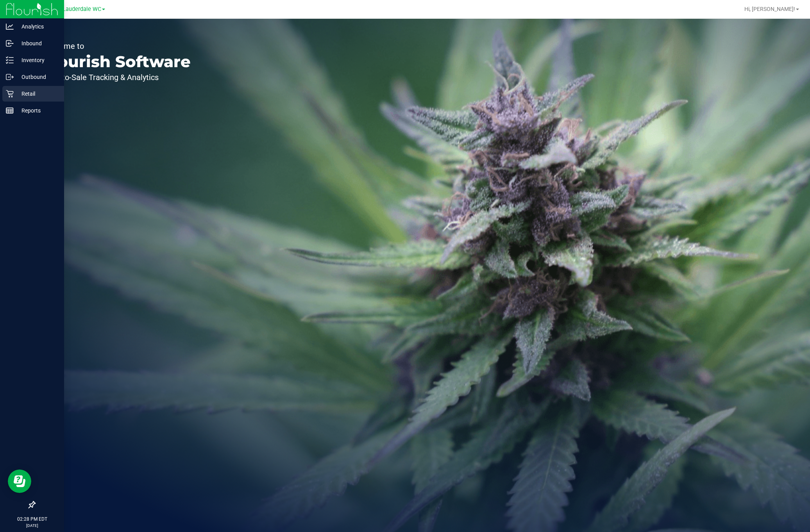 The image size is (810, 532). I want to click on p: Seed-to-Sale Tracking & Analytics, so click(116, 78).